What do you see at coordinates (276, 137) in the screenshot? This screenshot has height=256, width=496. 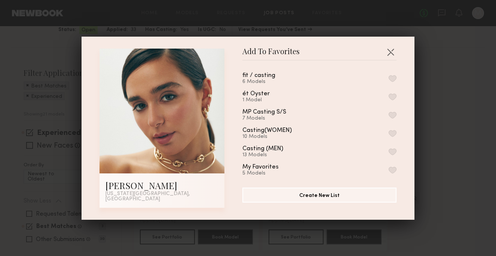 I see `div: 10 Models` at bounding box center [276, 137].